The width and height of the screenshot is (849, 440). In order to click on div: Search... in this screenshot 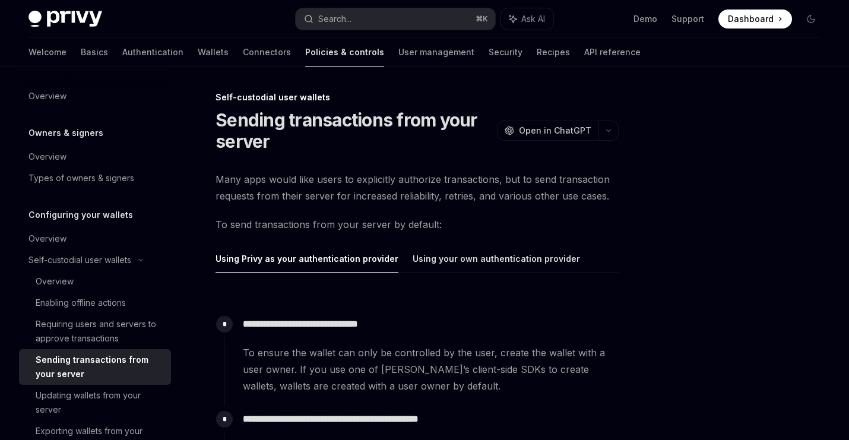, I will do `click(335, 19)`.